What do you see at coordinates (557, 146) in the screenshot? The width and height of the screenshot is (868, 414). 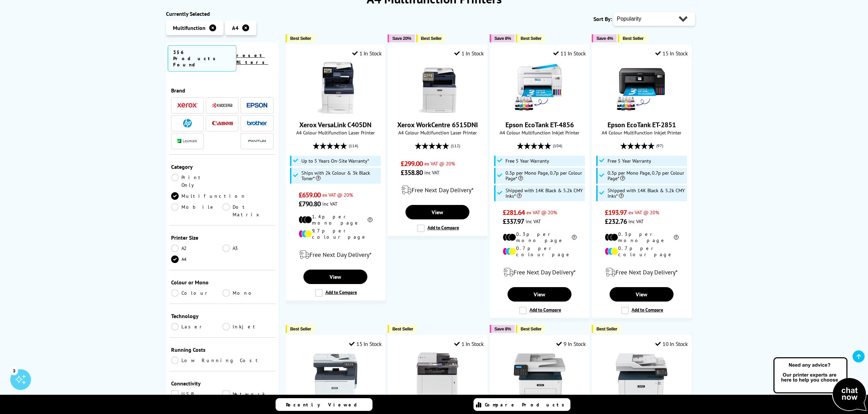 I see `span: (104)` at bounding box center [557, 146].